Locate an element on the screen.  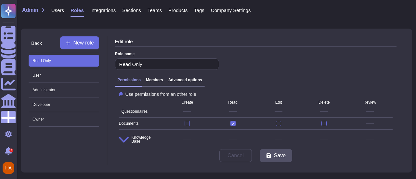
span: Review is located at coordinates (370, 102).